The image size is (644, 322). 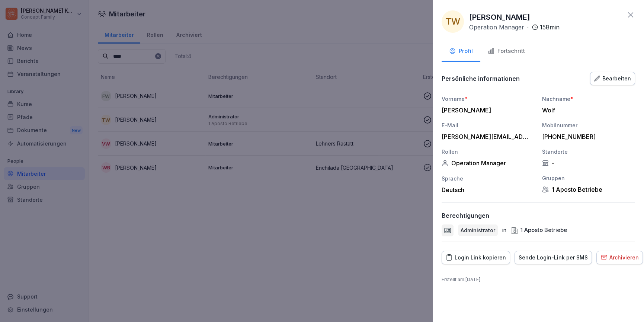 I want to click on div: Deutsch, so click(x=488, y=190).